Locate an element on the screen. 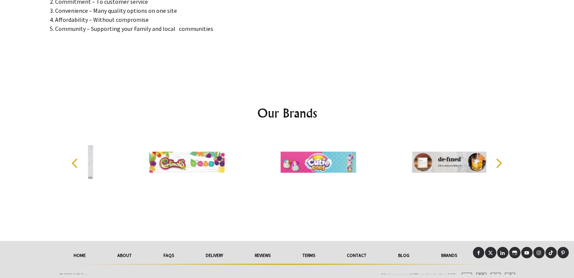 The height and width of the screenshot is (278, 574). a: LinkedIn is located at coordinates (502, 253).